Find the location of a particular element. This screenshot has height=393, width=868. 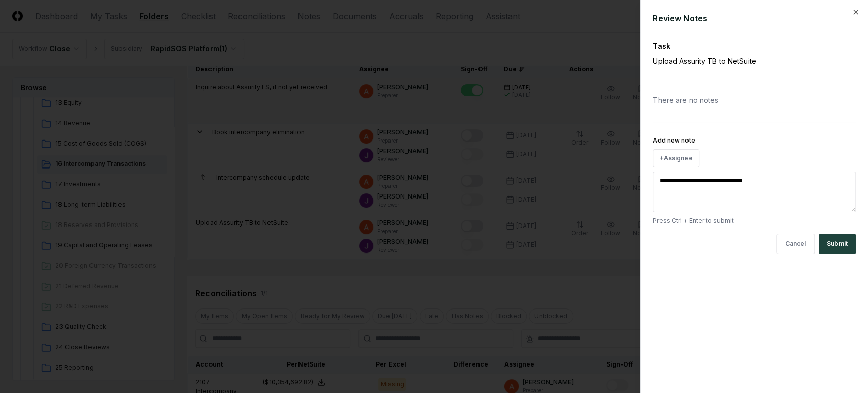

p: Upload Assurity TB to NetSuite is located at coordinates (737, 61).